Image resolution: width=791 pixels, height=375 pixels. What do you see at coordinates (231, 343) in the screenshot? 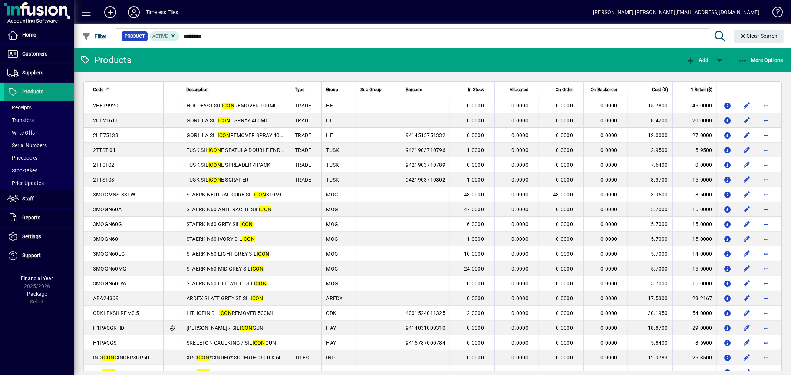
I see `span: SKELETON CAULKING / SIL GUN` at bounding box center [231, 343].